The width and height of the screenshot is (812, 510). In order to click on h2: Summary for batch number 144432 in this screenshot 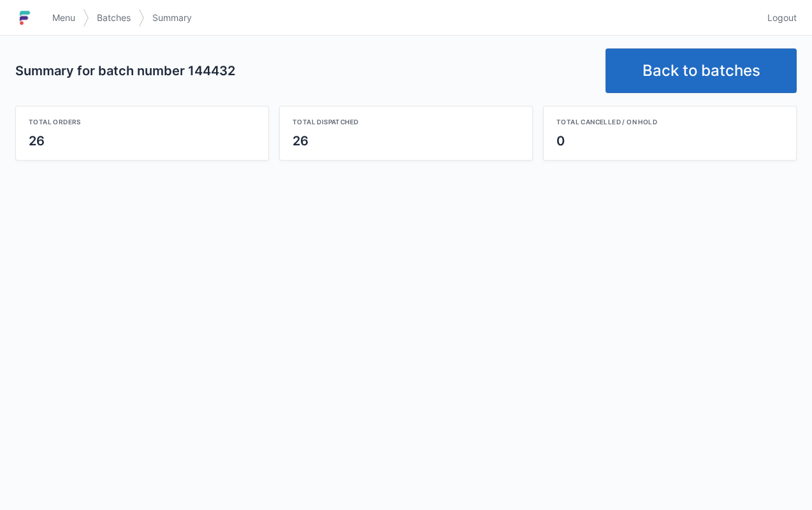, I will do `click(305, 71)`.